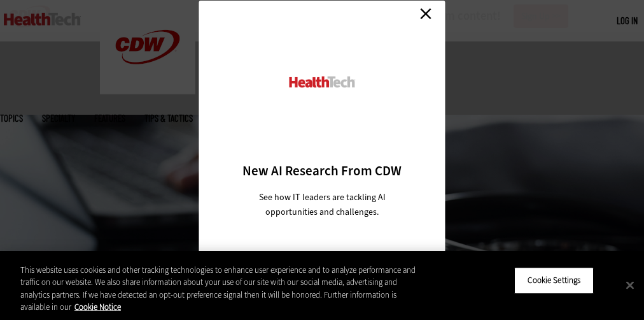  What do you see at coordinates (98, 306) in the screenshot?
I see `a: More information about your privacy` at bounding box center [98, 306].